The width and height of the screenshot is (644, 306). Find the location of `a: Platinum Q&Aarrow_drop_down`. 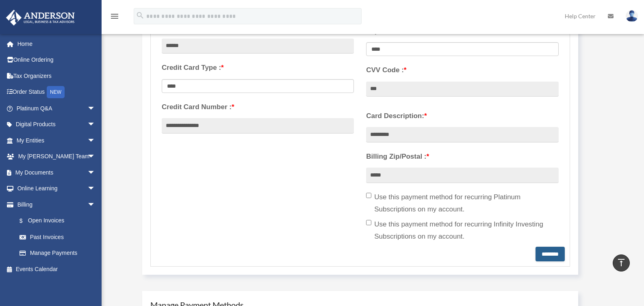

a: Platinum Q&Aarrow_drop_down is located at coordinates (56, 108).